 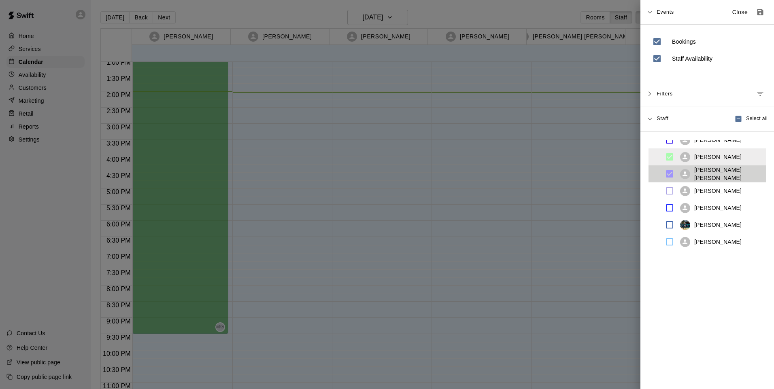 What do you see at coordinates (756, 119) in the screenshot?
I see `span: Select all` at bounding box center [756, 119].